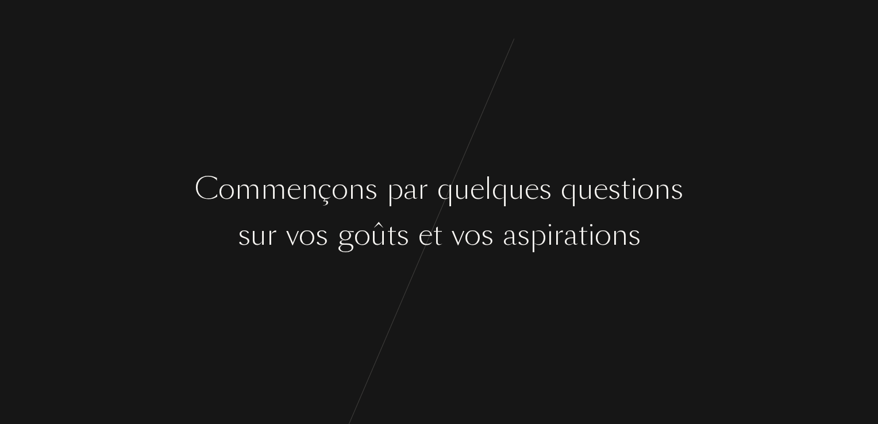 Image resolution: width=878 pixels, height=424 pixels. I want to click on div: C, so click(206, 189).